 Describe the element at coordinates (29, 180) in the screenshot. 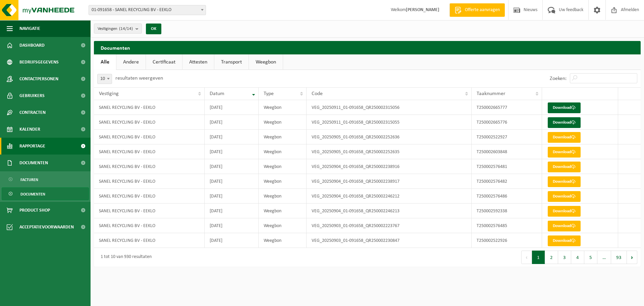

I see `span: Facturen` at that location.